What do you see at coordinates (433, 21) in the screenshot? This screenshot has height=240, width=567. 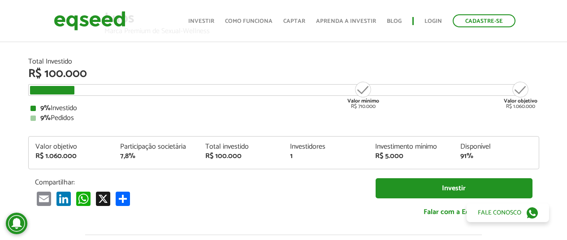 I see `a: Login` at bounding box center [433, 21].